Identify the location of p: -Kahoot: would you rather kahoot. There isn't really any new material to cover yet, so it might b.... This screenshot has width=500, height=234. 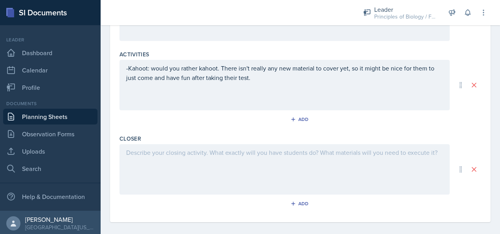
(285, 73).